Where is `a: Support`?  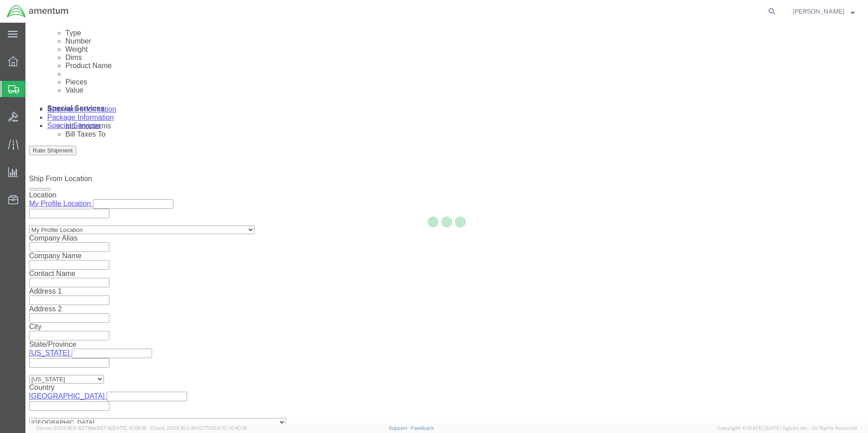 a: Support is located at coordinates (400, 428).